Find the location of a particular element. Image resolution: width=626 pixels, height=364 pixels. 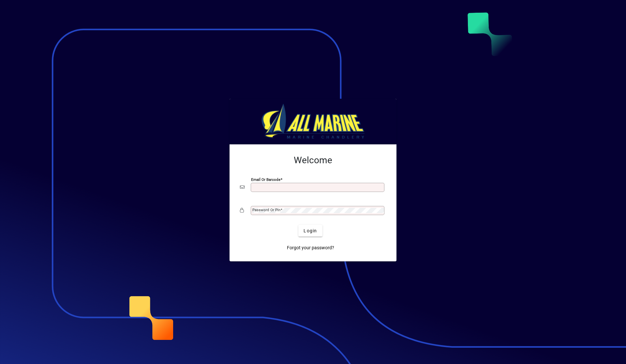

span: Forgot your password? is located at coordinates (311, 248).